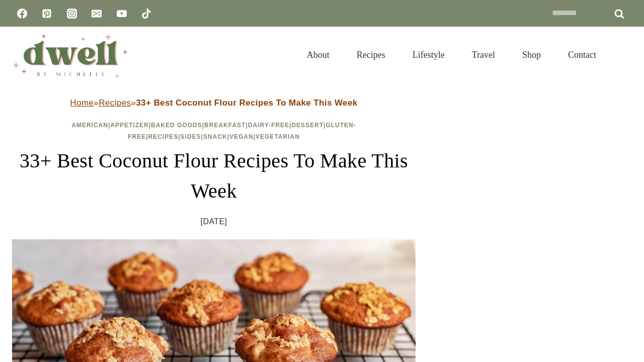 The image size is (644, 362). I want to click on a: Instagram, so click(72, 13).